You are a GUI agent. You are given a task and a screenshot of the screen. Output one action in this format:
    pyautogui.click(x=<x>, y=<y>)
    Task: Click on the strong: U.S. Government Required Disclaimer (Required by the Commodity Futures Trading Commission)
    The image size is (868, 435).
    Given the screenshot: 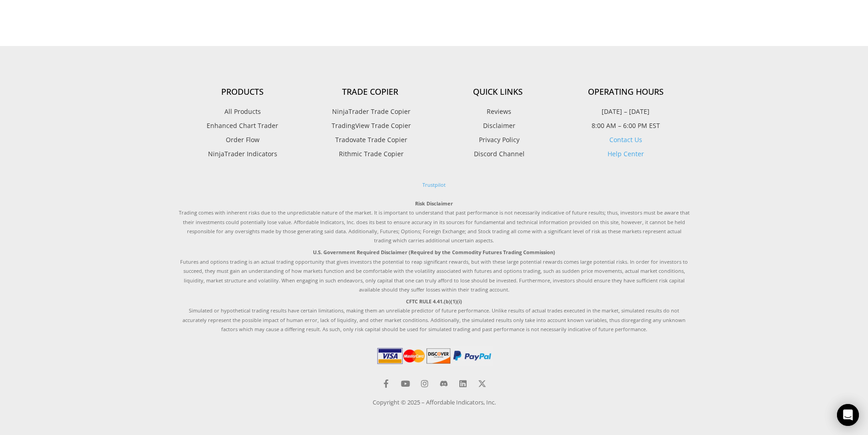 What is the action you would take?
    pyautogui.click(x=434, y=252)
    